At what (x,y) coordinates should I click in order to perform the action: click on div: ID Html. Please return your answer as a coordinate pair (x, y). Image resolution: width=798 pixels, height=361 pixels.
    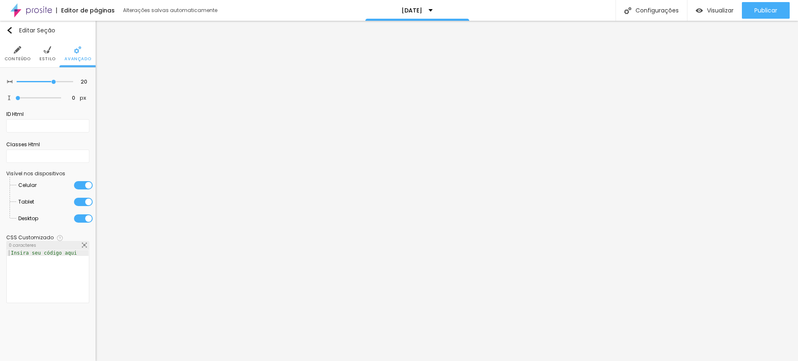
    Looking at the image, I should click on (48, 114).